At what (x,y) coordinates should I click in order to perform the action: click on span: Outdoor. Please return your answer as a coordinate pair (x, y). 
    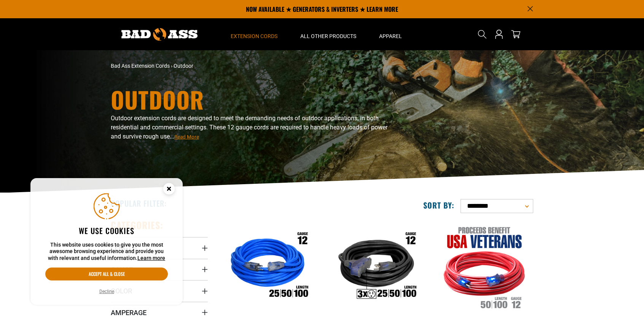
    Looking at the image, I should click on (183, 66).